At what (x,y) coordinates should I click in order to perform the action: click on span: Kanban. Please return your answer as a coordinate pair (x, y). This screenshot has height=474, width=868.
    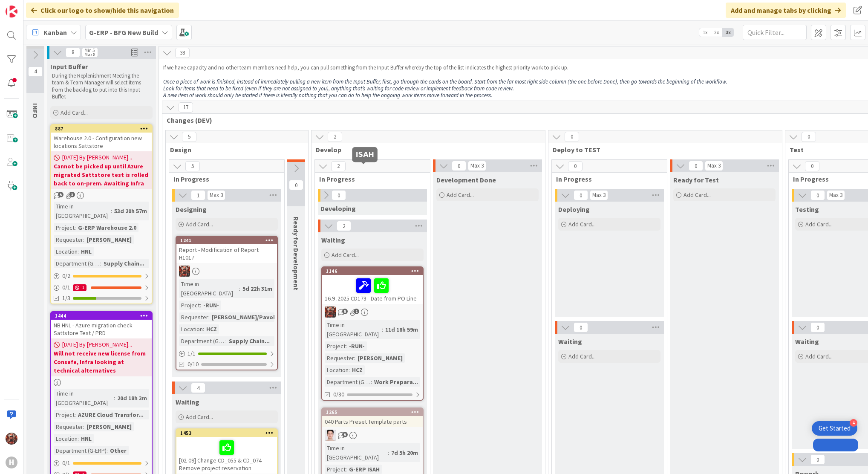
    Looking at the image, I should click on (55, 33).